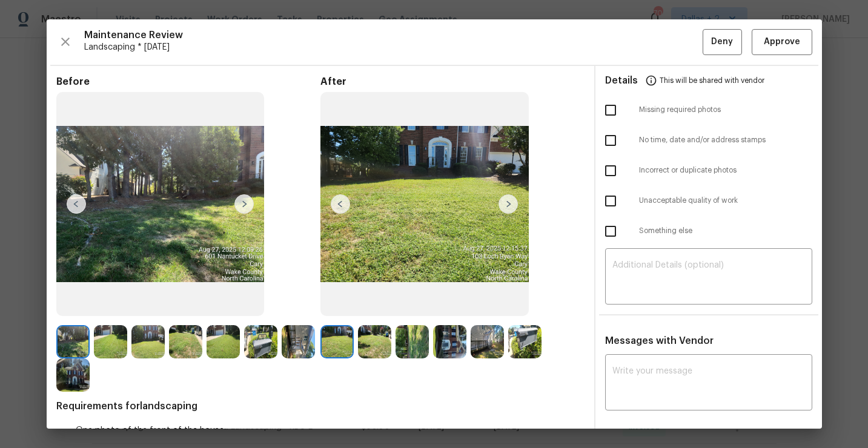 The image size is (868, 448). I want to click on span: Unacceptable quality of work, so click(726, 200).